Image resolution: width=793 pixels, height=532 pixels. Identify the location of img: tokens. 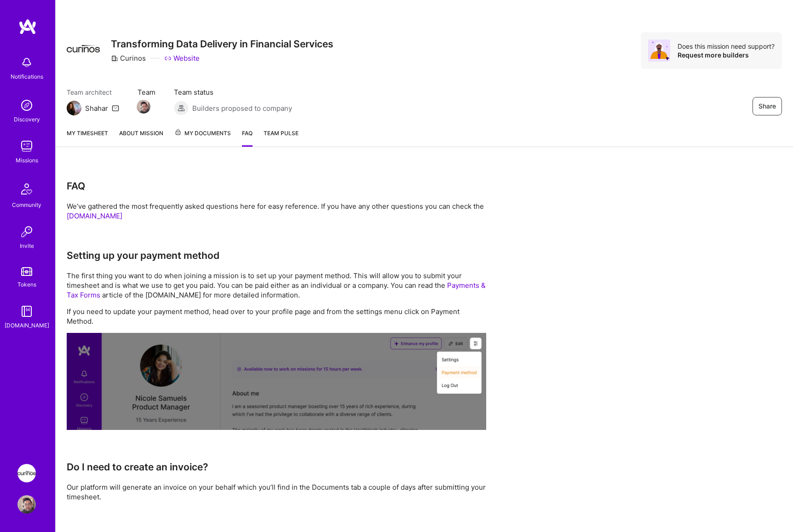
(27, 271).